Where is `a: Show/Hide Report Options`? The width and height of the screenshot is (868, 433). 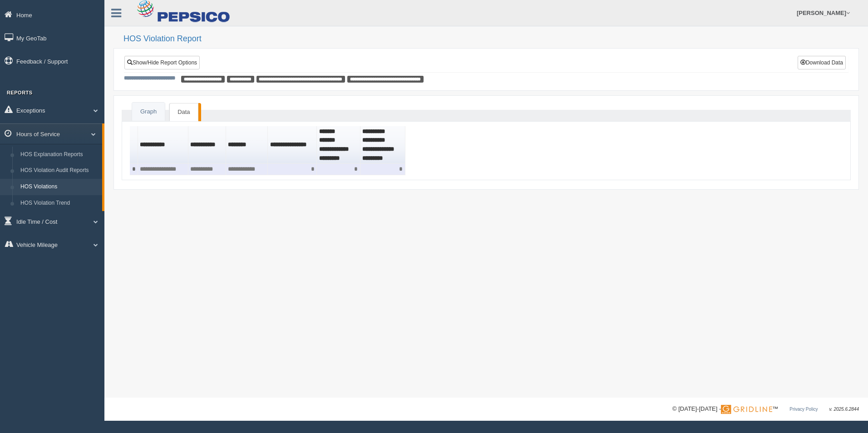 a: Show/Hide Report Options is located at coordinates (162, 63).